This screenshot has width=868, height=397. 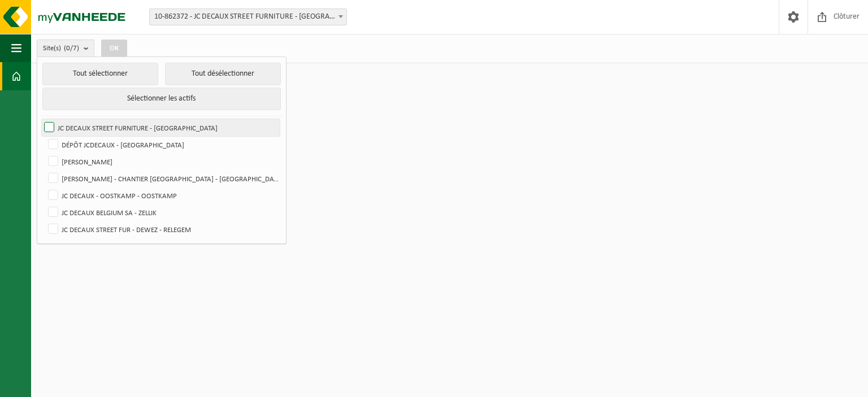 What do you see at coordinates (163, 195) in the screenshot?
I see `label: JC DECAUX - OOSTKAMP - OOSTKAMP` at bounding box center [163, 195].